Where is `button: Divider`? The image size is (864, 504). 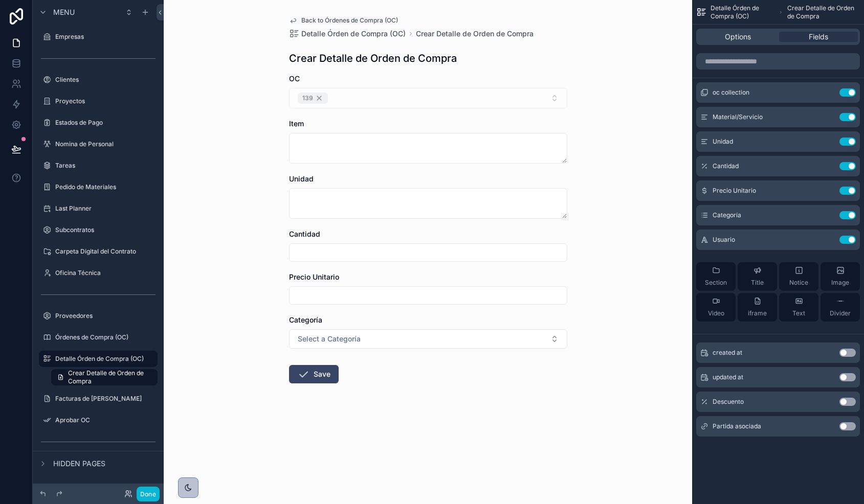 button: Divider is located at coordinates (840, 307).